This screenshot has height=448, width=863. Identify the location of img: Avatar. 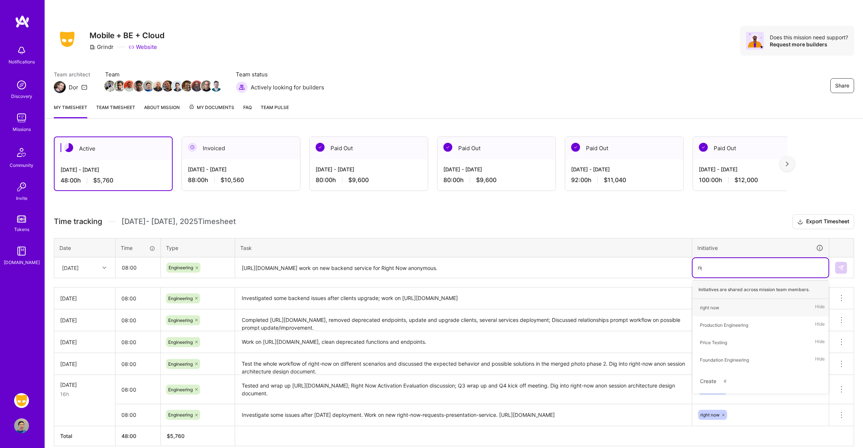
(755, 41).